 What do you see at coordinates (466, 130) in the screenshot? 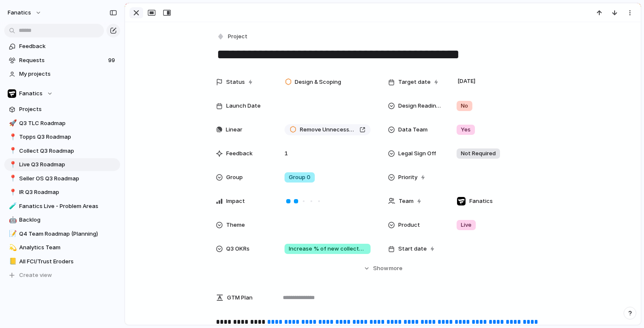
I see `span: Yes` at bounding box center [466, 130].